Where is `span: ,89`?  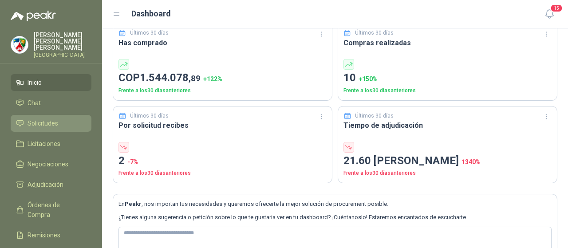
span: ,89 is located at coordinates (194, 78).